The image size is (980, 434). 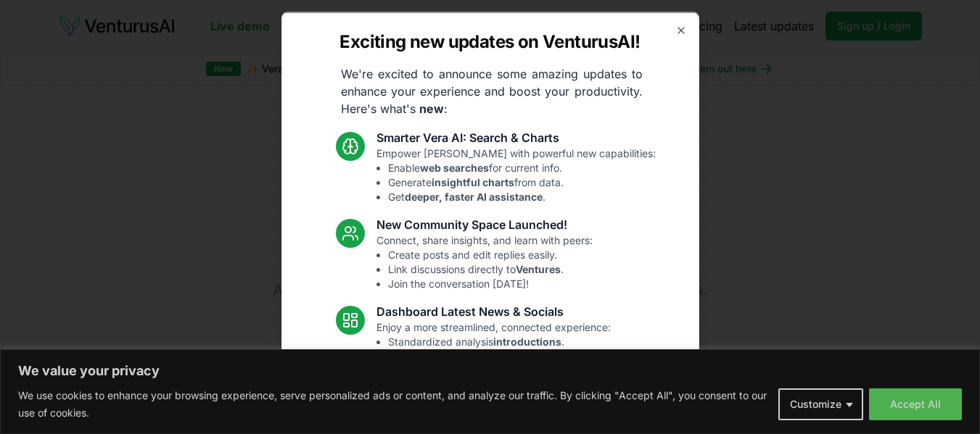 What do you see at coordinates (538, 268) in the screenshot?
I see `strong: Ventures` at bounding box center [538, 268].